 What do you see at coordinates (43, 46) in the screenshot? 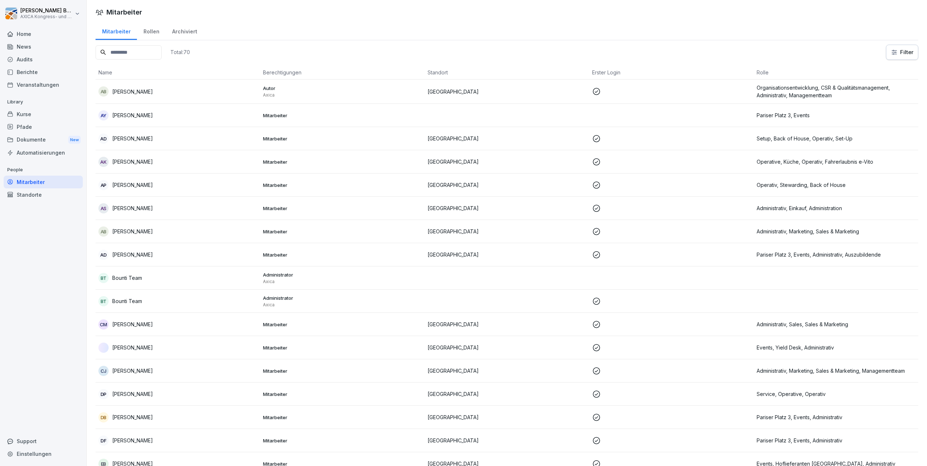
I see `div: News` at bounding box center [43, 46].